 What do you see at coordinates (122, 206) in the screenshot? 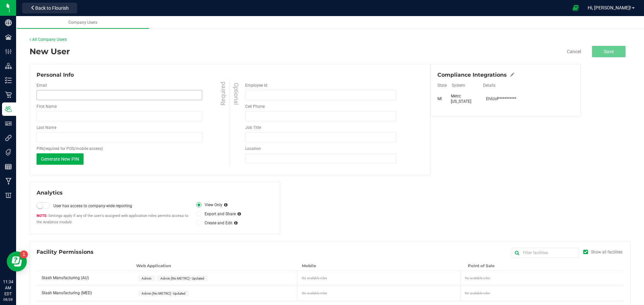
I see `label: User has access to company-wide reporting` at bounding box center [122, 206].